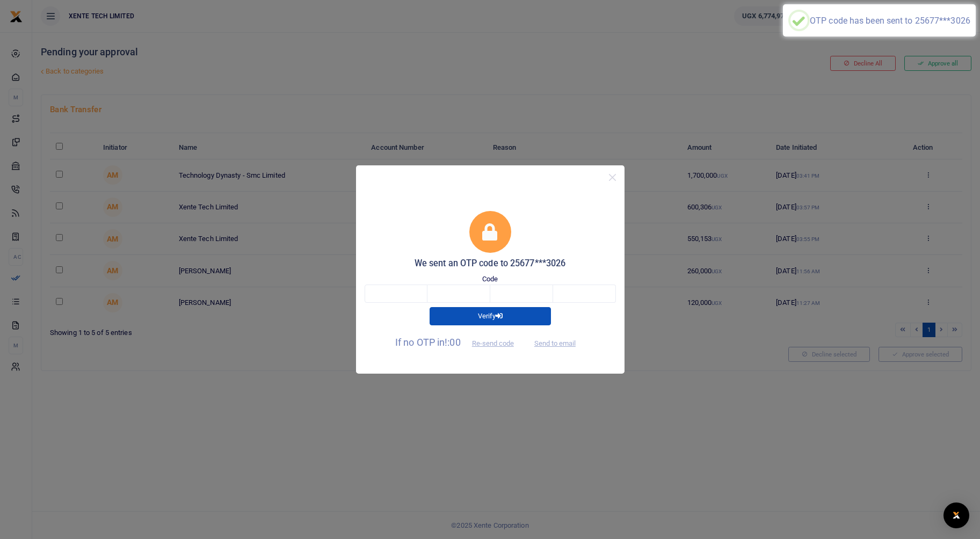 The height and width of the screenshot is (539, 980). I want to click on label: Code, so click(490, 280).